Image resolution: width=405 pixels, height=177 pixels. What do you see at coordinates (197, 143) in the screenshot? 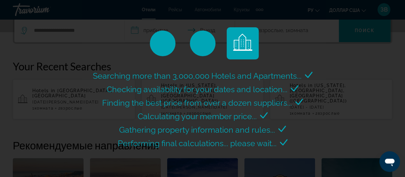
I see `span: Performing final calculations... please wait...` at bounding box center [197, 143].